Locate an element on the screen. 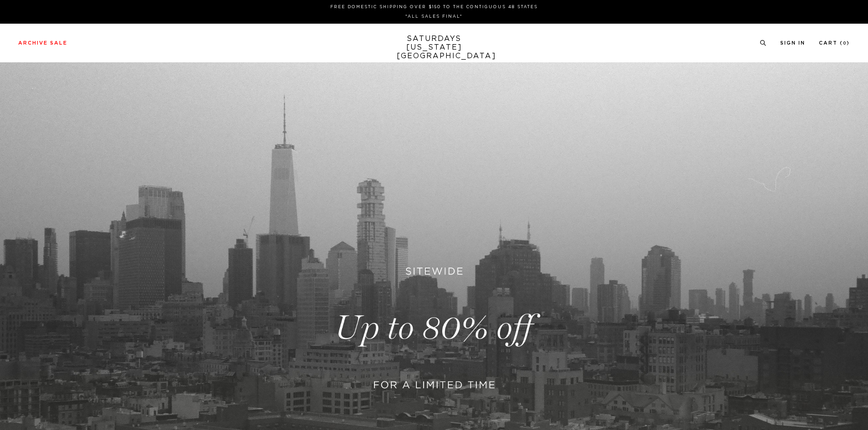 The width and height of the screenshot is (868, 430). small: 0 is located at coordinates (845, 43).